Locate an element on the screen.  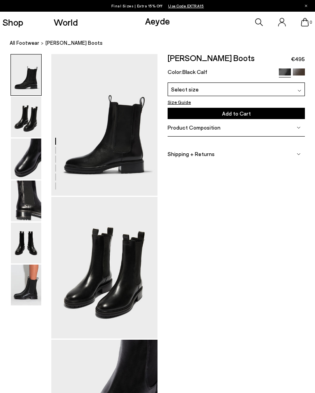
span: Product Composition is located at coordinates (194, 127).